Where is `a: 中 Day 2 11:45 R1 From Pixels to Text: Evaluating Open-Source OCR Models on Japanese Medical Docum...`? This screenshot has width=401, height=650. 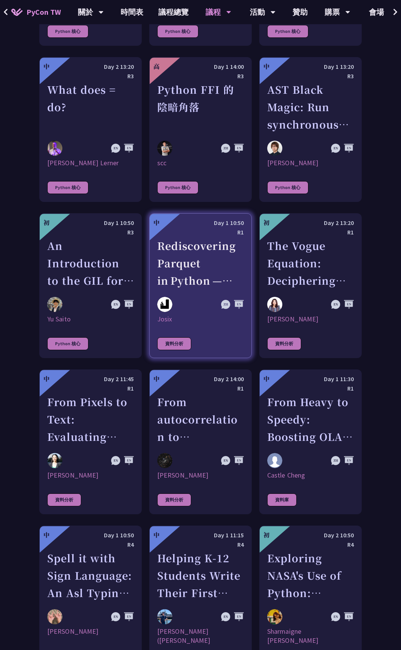
a: 中 Day 2 11:45 R1 From Pixels to Text: Evaluating Open-Source OCR Models on Japanese Medical Docum... is located at coordinates (90, 441).